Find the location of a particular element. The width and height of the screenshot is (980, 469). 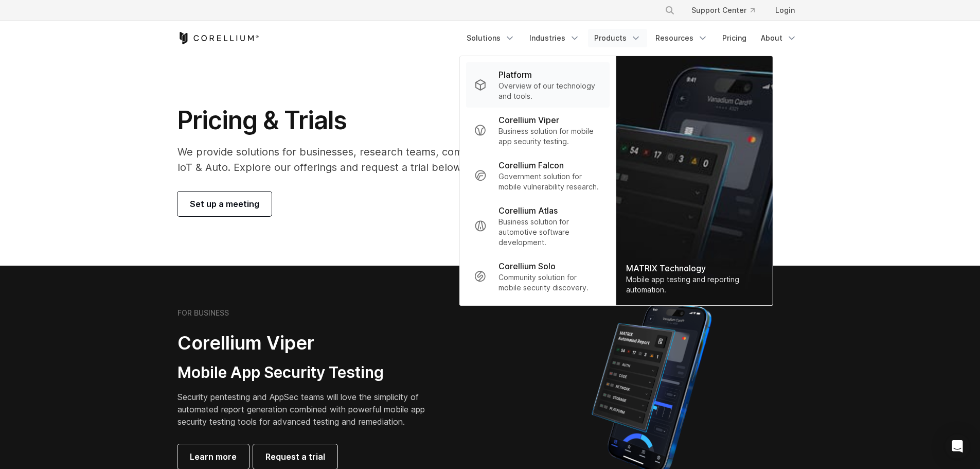

h1: Pricing & Trials is located at coordinates (382, 120).